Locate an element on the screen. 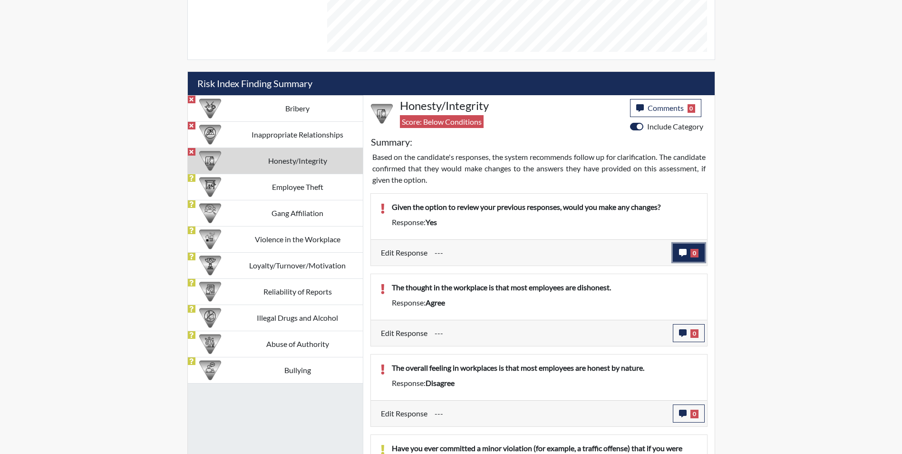 The image size is (902, 454). img: CATEGORY%20ICON-03.c5611939.png is located at coordinates (210, 108).